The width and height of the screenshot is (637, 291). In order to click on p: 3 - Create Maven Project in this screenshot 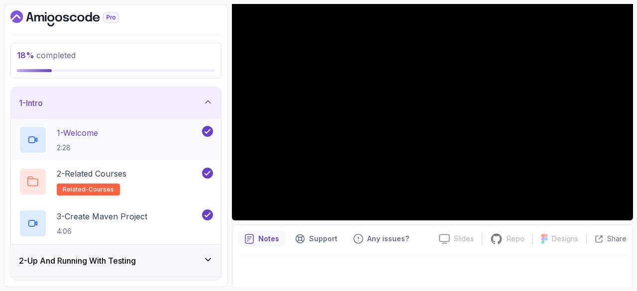, I will do `click(102, 217)`.